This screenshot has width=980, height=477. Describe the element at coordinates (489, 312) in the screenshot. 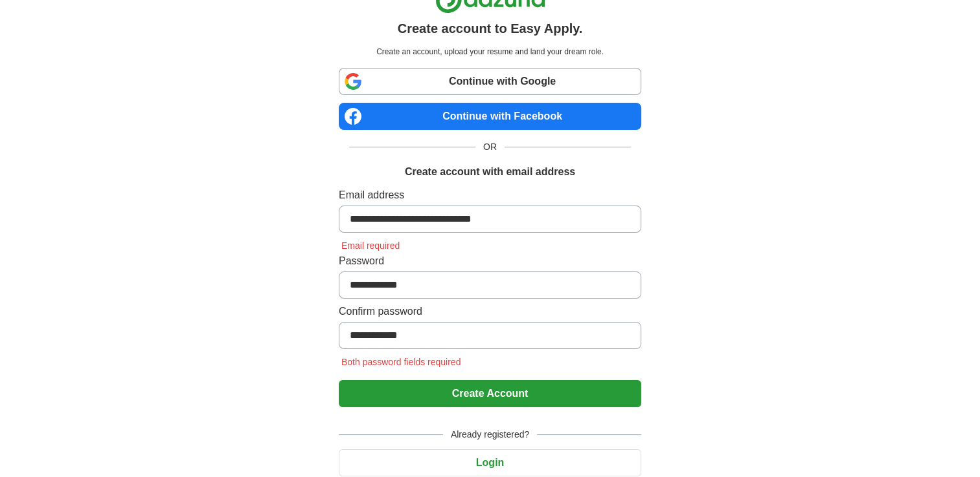

I see `label: Confirm password` at that location.